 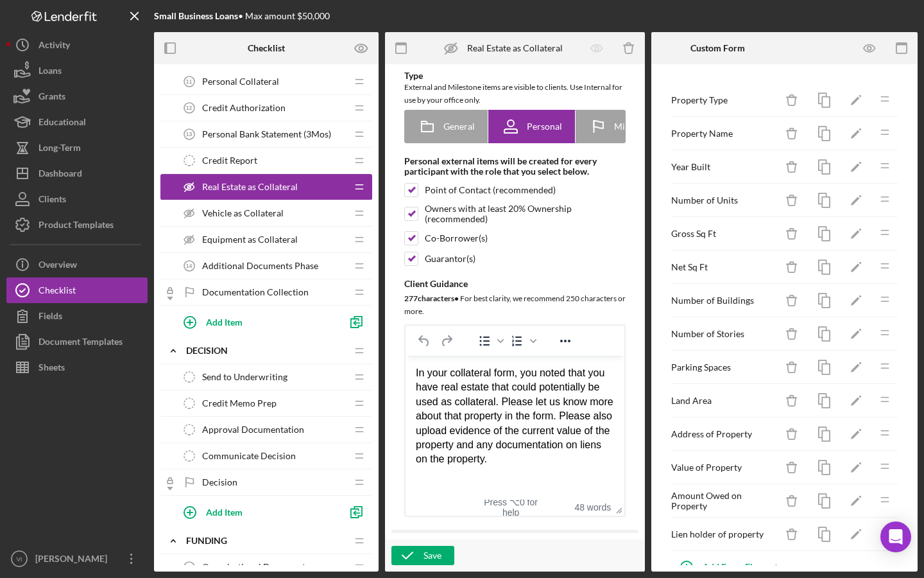 What do you see at coordinates (77, 96) in the screenshot?
I see `a: Grants` at bounding box center [77, 96].